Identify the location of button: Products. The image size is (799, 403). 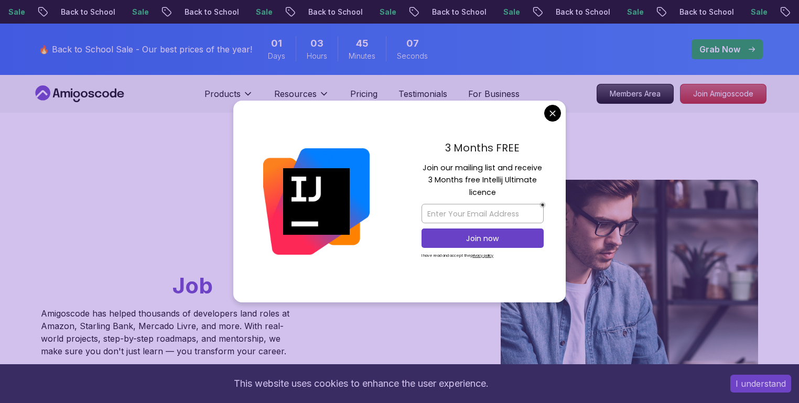
(229, 98).